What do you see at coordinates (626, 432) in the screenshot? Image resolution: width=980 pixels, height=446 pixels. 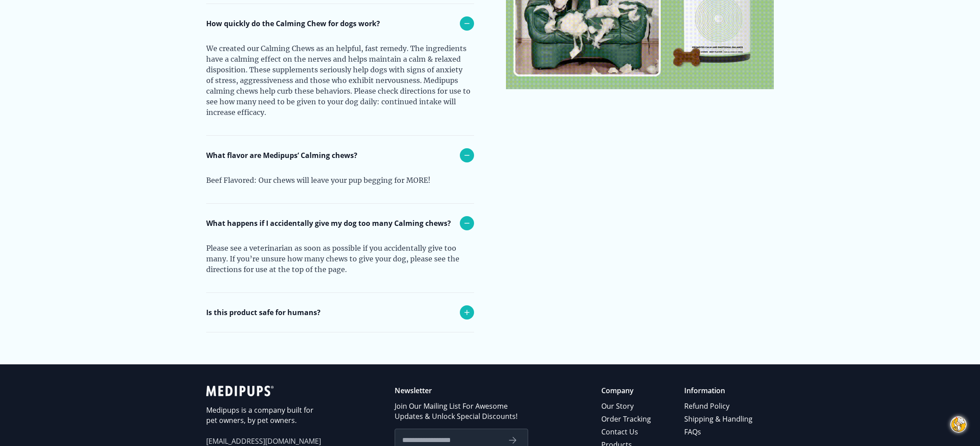 I see `a: Contact Us` at bounding box center [626, 432].